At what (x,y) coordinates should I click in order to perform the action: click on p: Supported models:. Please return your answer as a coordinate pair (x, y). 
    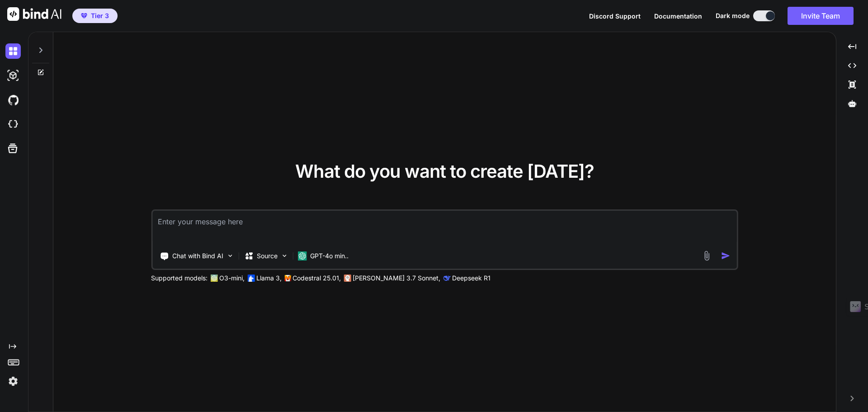
    Looking at the image, I should click on (179, 278).